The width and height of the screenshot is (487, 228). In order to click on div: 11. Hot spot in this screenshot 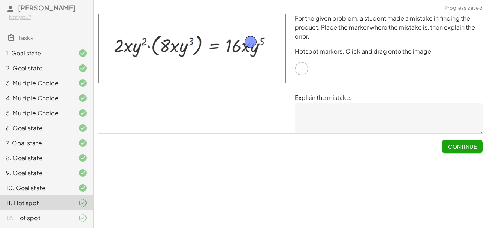, I will do `click(36, 203)`.